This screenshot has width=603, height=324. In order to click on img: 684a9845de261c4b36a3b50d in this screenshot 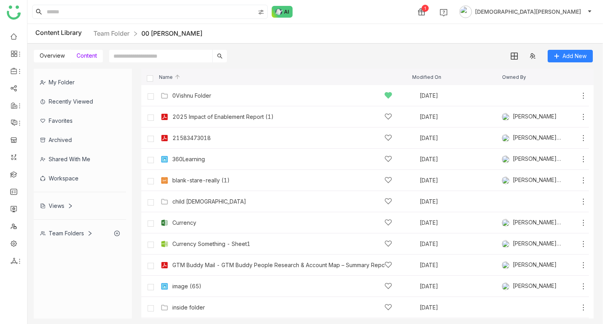, I will do `click(505, 117)`.